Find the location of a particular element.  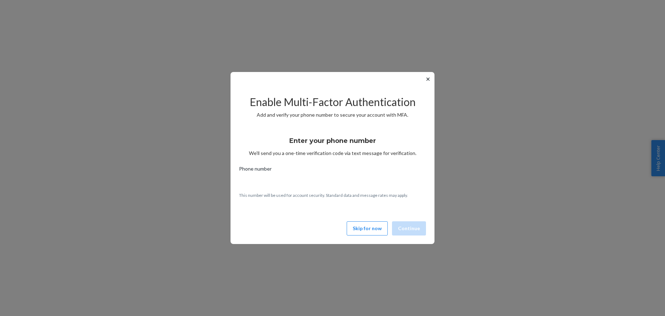

button: Continue is located at coordinates (409, 228).